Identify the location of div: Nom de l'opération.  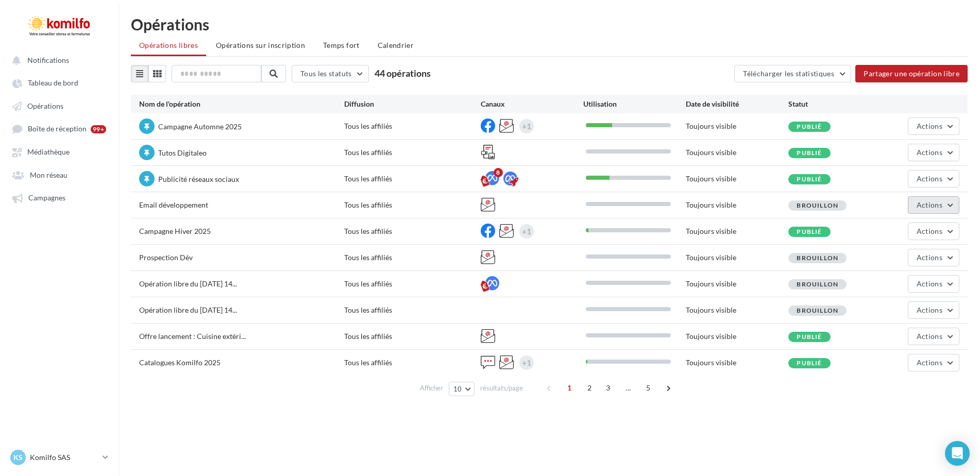
(242, 104).